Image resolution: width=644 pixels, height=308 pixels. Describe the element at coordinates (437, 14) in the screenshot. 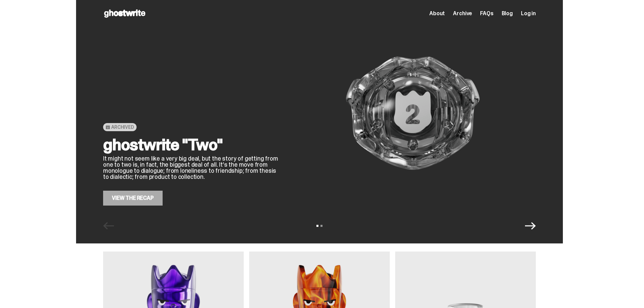

I see `span: About` at that location.